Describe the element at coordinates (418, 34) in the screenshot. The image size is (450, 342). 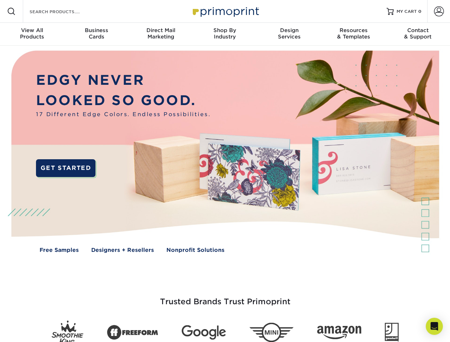
I see `div: & Support` at that location.